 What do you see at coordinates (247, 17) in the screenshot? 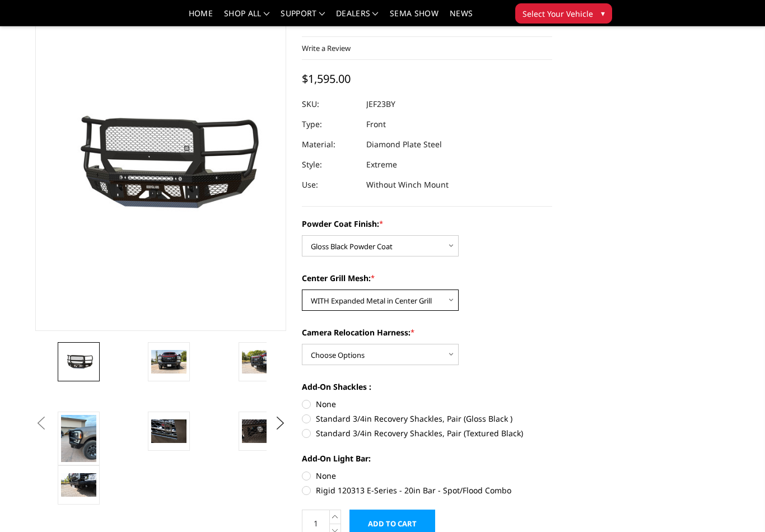
I see `a: shop all` at bounding box center [247, 17].